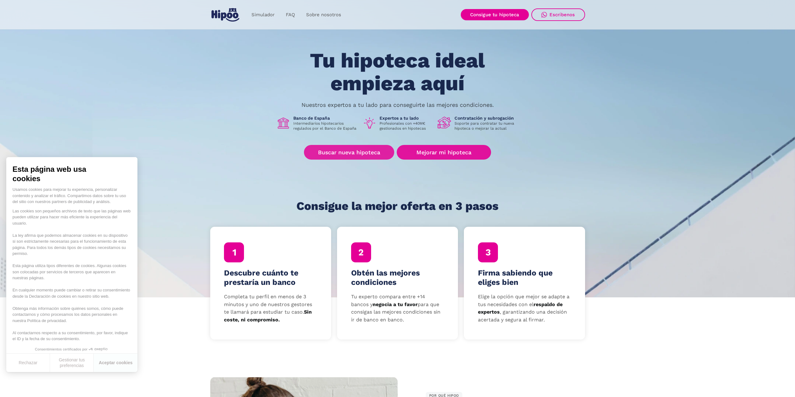 The height and width of the screenshot is (397, 795). What do you see at coordinates (397, 72) in the screenshot?
I see `h1: Tu hipoteca ideal empieza aquí` at bounding box center [397, 72].